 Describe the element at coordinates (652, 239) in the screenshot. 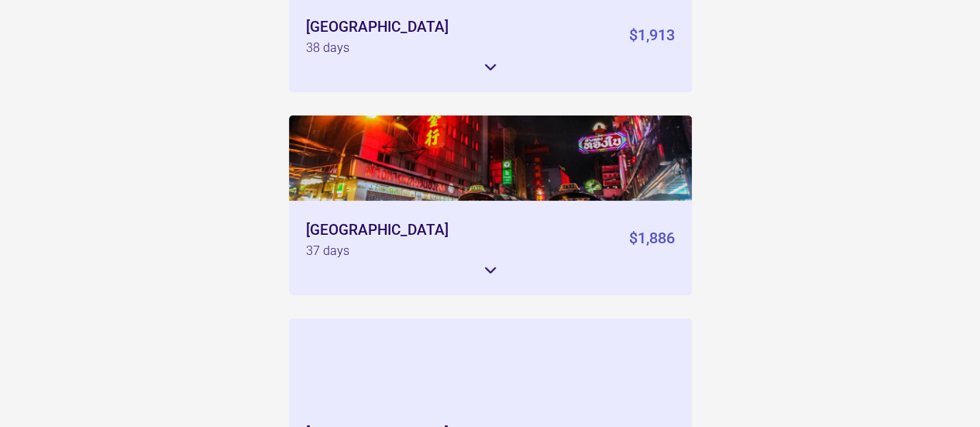

I see `div: $1,886` at that location.